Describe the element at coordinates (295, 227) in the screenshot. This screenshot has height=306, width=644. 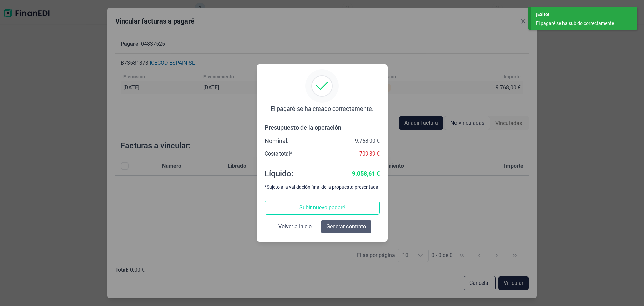
I see `button: Volver a Inicio` at that location.